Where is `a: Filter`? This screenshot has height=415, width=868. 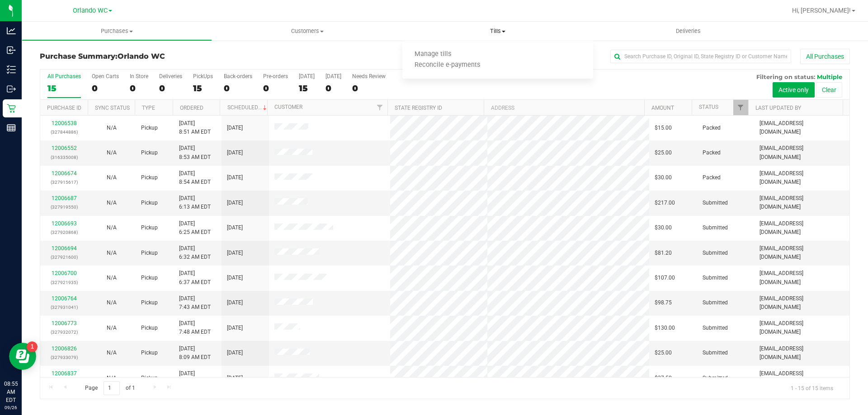
a: Filter is located at coordinates (380, 108).